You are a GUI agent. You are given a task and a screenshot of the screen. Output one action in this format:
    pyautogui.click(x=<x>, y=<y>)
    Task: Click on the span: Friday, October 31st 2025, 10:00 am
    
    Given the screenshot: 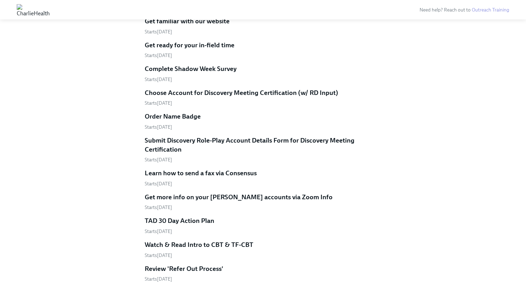 What is the action you would take?
    pyautogui.click(x=158, y=184)
    